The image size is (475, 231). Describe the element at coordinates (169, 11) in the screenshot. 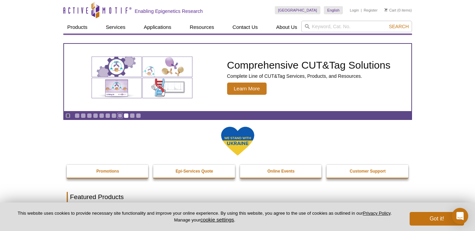

I see `h2: Enabling Epigenetics Research` at that location.